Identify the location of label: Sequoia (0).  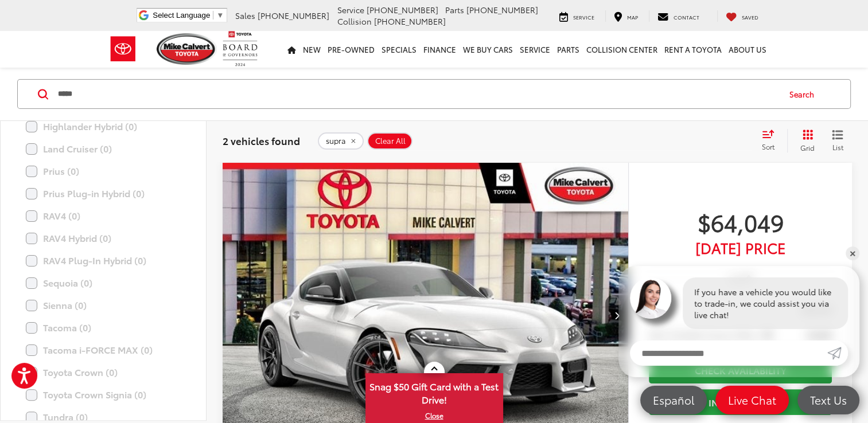
(103, 283).